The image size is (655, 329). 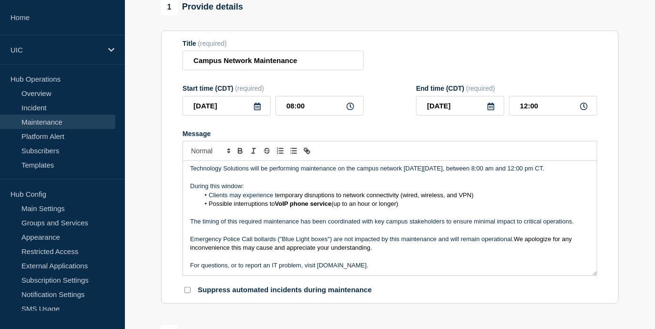 I want to click on span: Font size, so click(x=210, y=151).